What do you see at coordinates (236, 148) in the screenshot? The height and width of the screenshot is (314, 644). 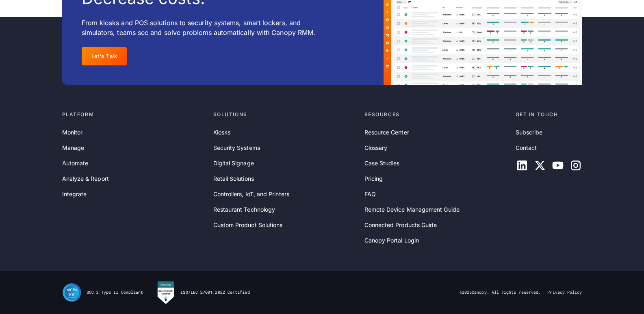 I see `a: Security Systems` at bounding box center [236, 148].